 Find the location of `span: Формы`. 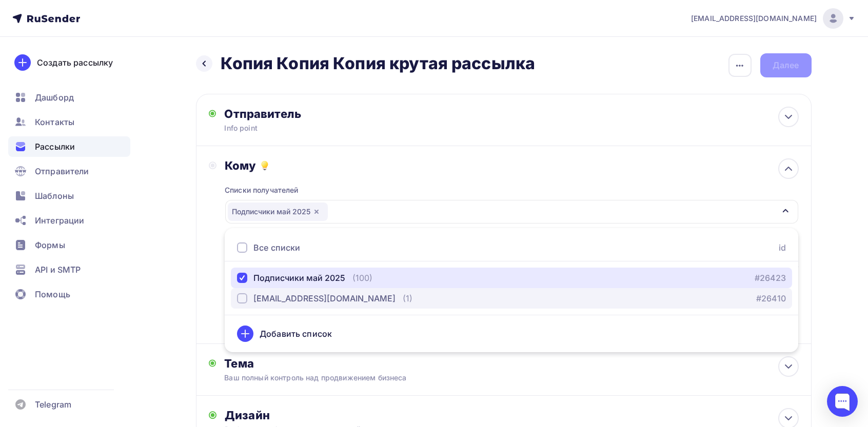

span: Формы is located at coordinates (50, 245).